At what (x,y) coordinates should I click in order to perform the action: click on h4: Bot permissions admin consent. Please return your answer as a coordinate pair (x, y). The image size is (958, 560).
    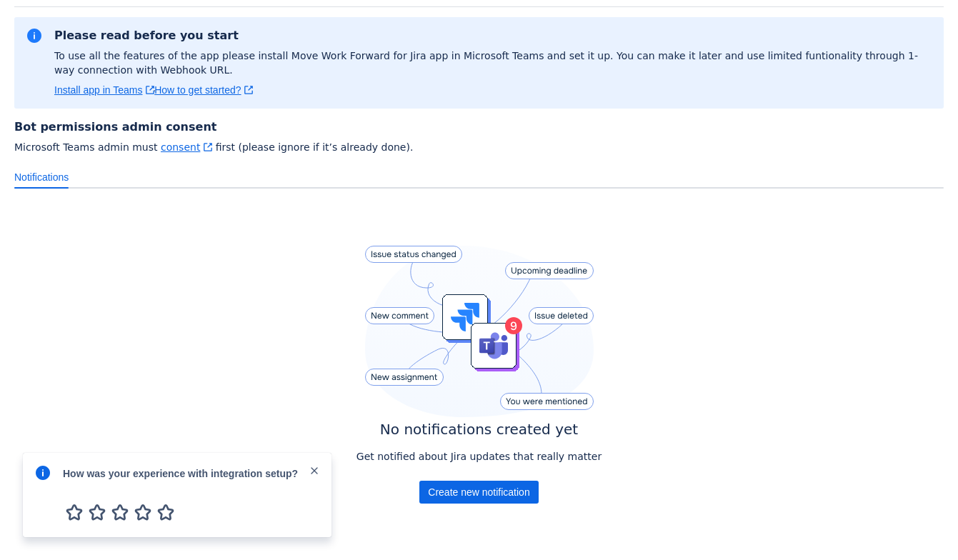
    Looking at the image, I should click on (479, 127).